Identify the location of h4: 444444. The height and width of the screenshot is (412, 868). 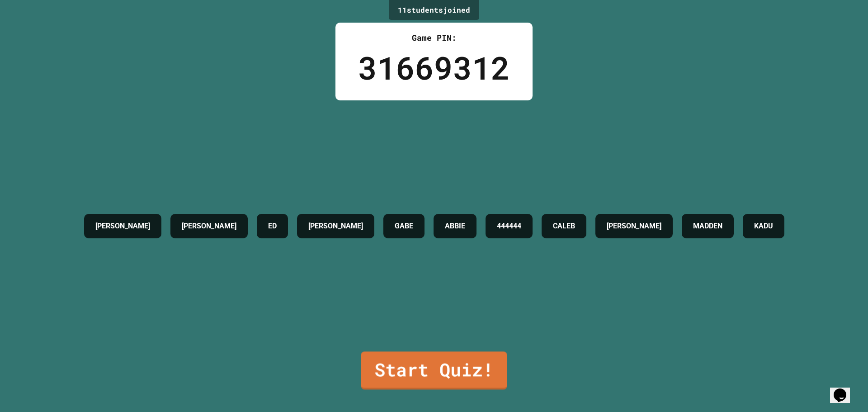
(509, 226).